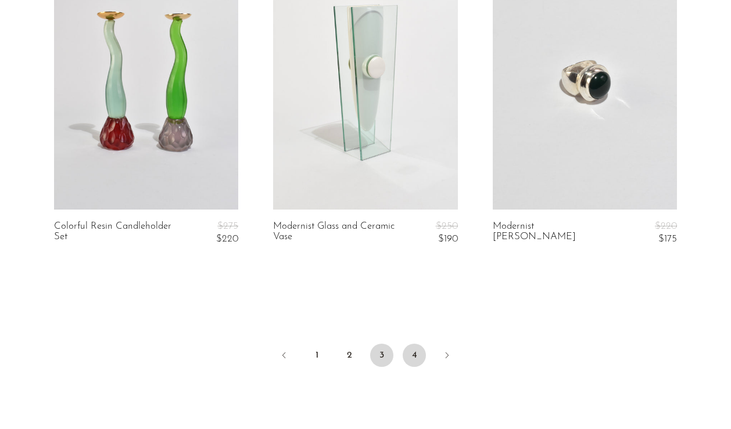  Describe the element at coordinates (349, 355) in the screenshot. I see `a: 2` at that location.